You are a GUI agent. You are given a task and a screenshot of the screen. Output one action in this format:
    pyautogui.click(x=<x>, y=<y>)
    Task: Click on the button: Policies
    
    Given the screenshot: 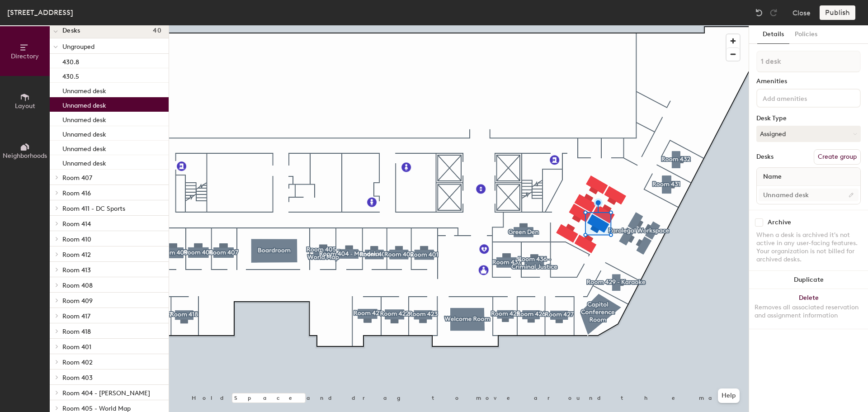 What is the action you would take?
    pyautogui.click(x=806, y=34)
    